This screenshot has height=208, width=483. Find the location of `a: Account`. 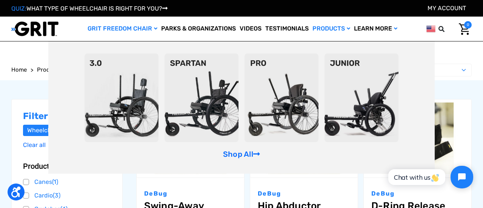

a: Account is located at coordinates (447, 8).